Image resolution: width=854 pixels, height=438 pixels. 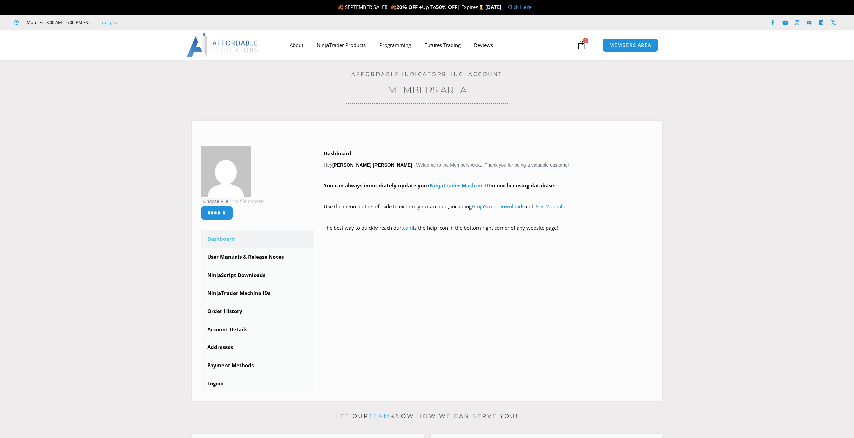 I want to click on nav: Account pages, so click(x=257, y=311).